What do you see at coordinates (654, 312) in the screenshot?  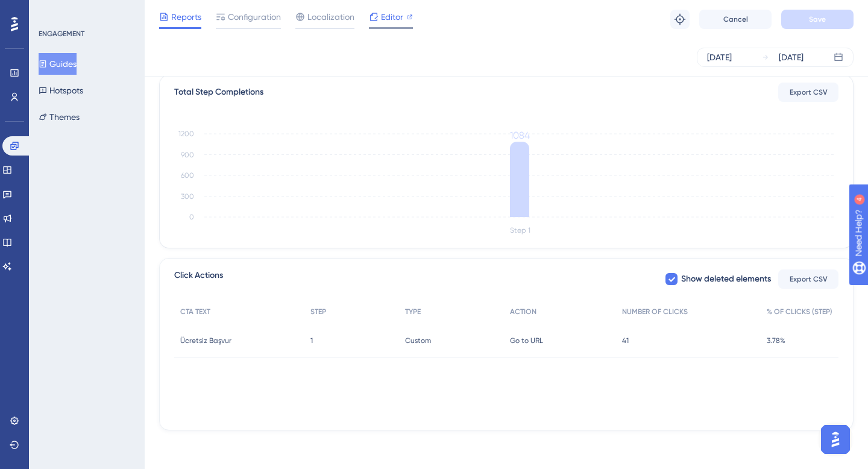 I see `span: NUMBER OF CLICKS` at bounding box center [654, 312].